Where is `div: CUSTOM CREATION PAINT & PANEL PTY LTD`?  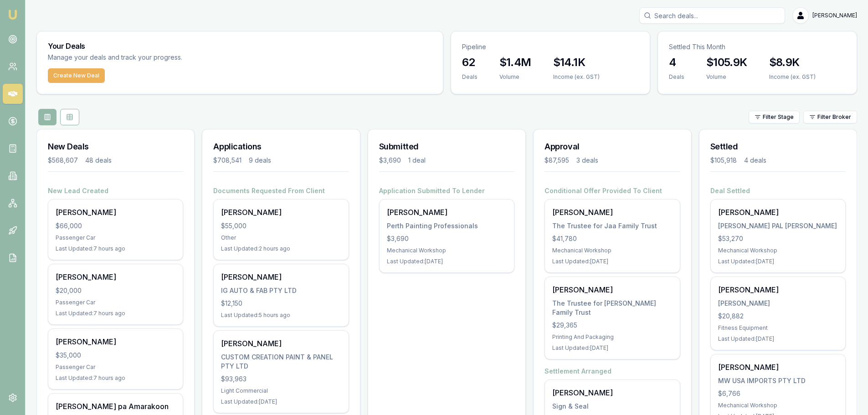 div: CUSTOM CREATION PAINT & PANEL PTY LTD is located at coordinates (281, 361).